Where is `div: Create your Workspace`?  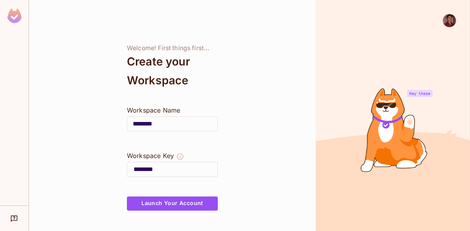 div: Create your Workspace is located at coordinates (172, 71).